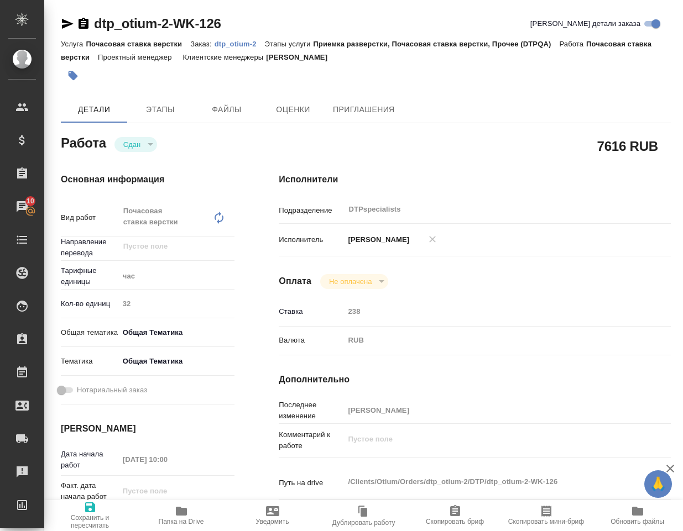 The height and width of the screenshot is (531, 683). I want to click on span: Файлы, so click(227, 109).